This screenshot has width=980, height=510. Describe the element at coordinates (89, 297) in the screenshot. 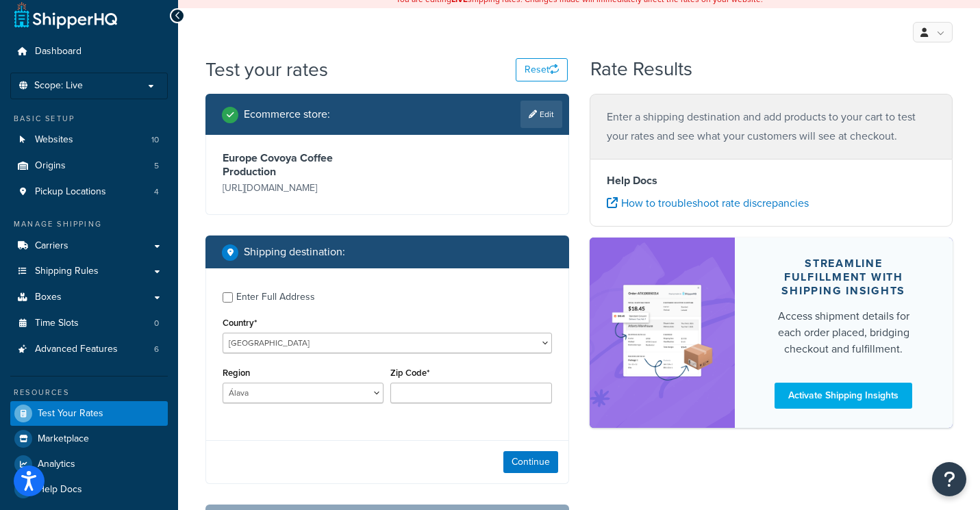

I see `li: Boxes` at that location.